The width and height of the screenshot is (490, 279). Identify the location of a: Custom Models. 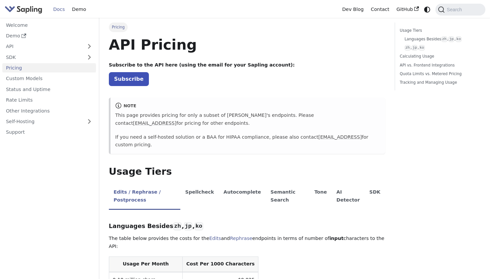
(49, 78).